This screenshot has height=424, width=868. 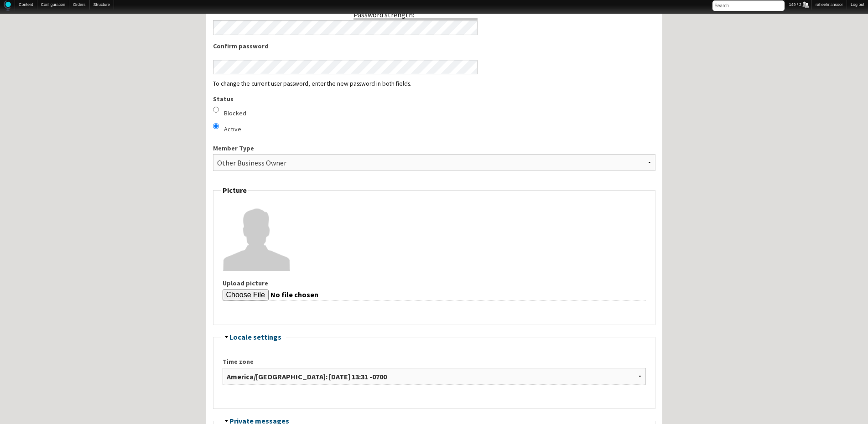 I want to click on span: Picture, so click(x=234, y=190).